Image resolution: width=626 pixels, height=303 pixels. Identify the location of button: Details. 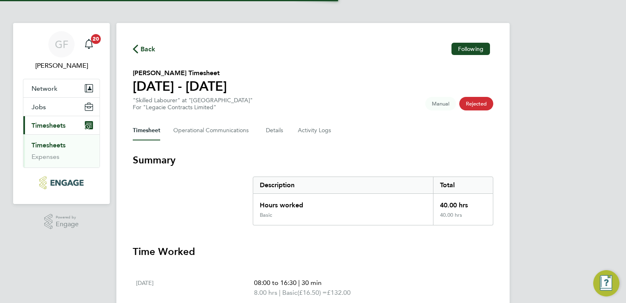
(275, 130).